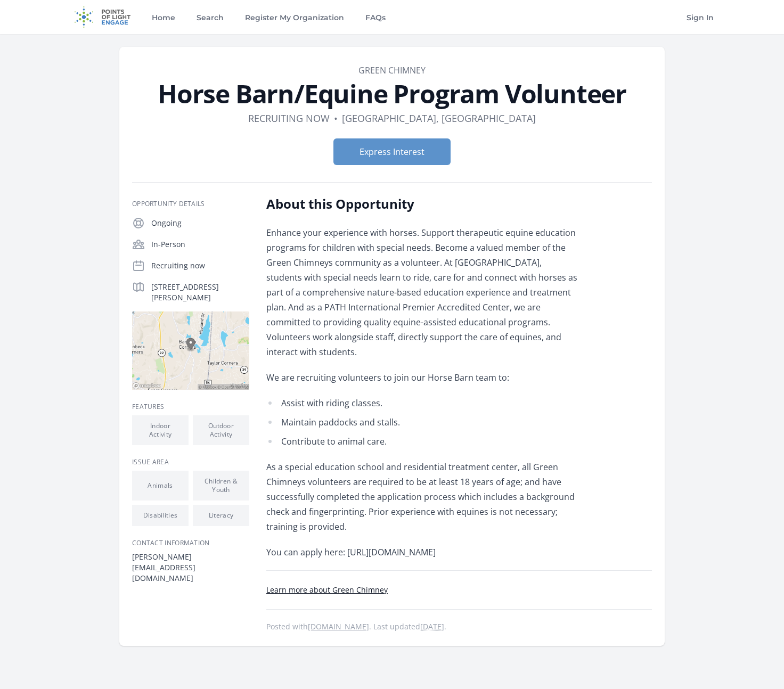 The width and height of the screenshot is (784, 689). What do you see at coordinates (421, 403) in the screenshot?
I see `li: Assist with riding classes.` at bounding box center [421, 403].